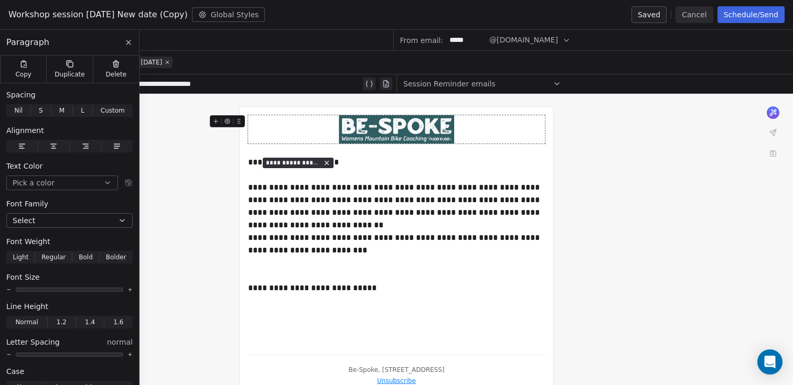  Describe the element at coordinates (116, 257) in the screenshot. I see `span: Bolder` at that location.